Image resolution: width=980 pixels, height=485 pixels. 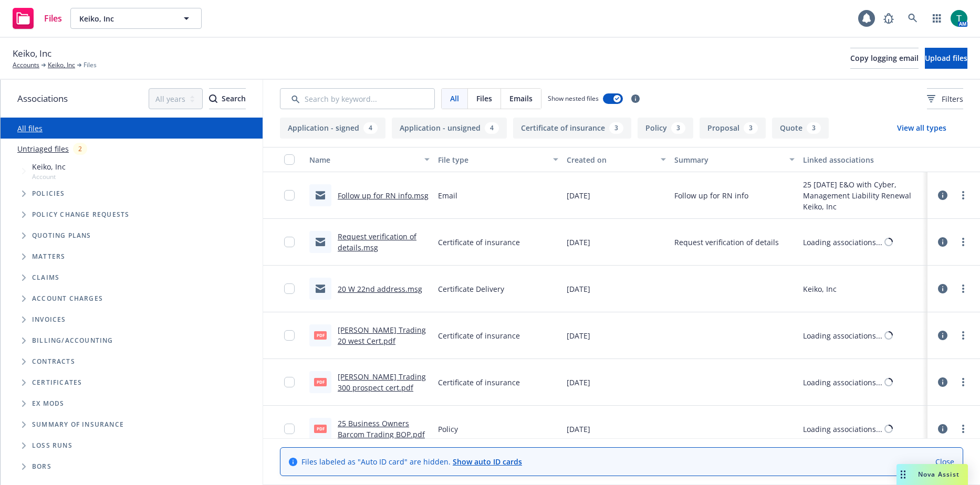 I want to click on div: Drag to move, so click(x=903, y=474).